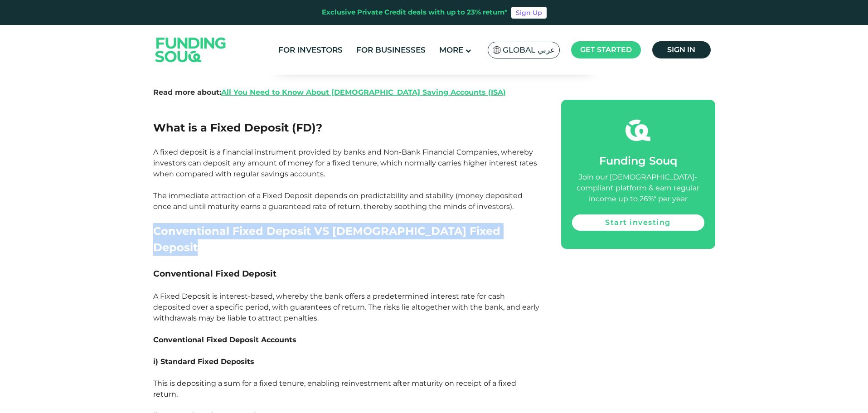 The height and width of the screenshot is (413, 868). What do you see at coordinates (681, 49) in the screenshot?
I see `span: Sign in` at bounding box center [681, 49].